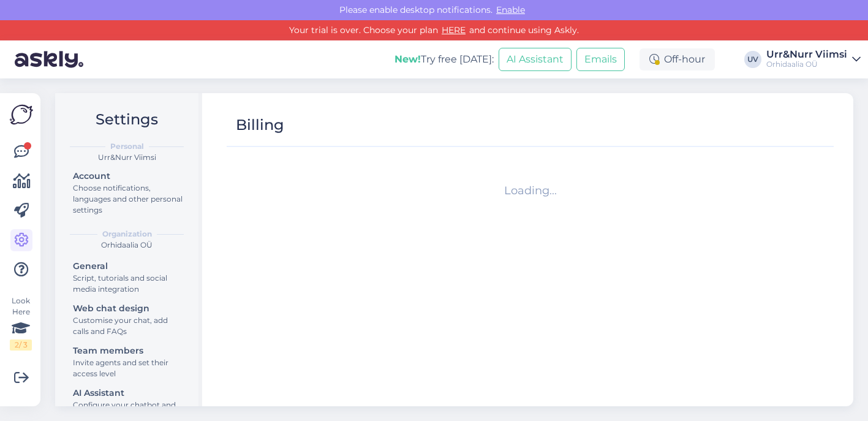 This screenshot has height=421, width=868. I want to click on div: Billing, so click(260, 125).